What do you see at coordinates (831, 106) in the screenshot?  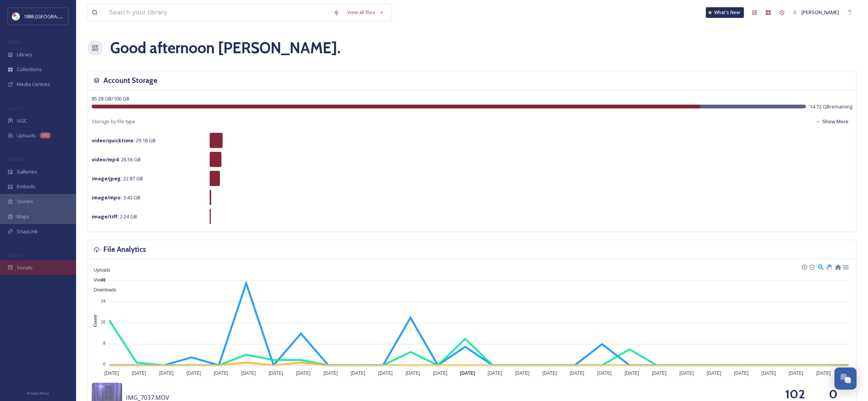 I see `span: 14.72 GB remaining` at bounding box center [831, 106].